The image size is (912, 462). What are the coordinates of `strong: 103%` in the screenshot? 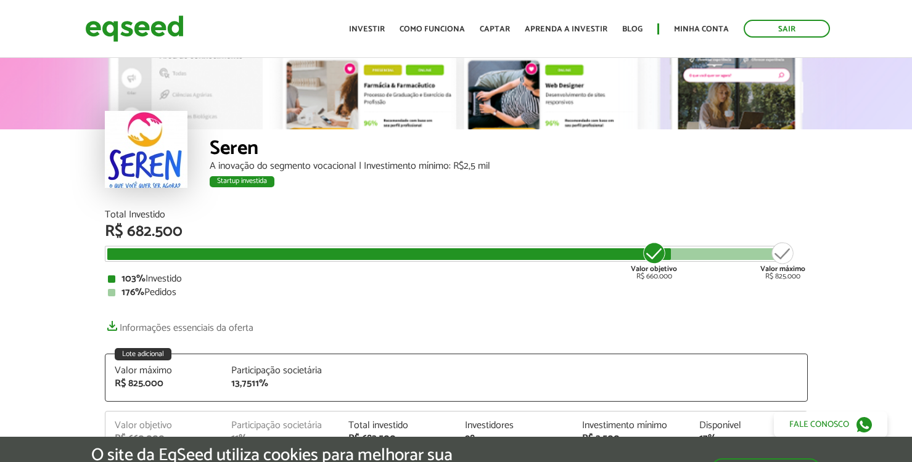 It's located at (133, 279).